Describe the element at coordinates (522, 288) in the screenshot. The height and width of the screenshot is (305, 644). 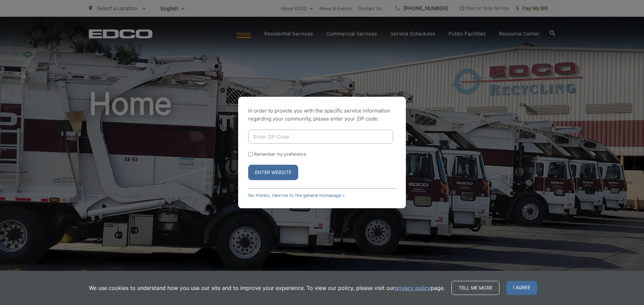
I see `span: I agree` at that location.